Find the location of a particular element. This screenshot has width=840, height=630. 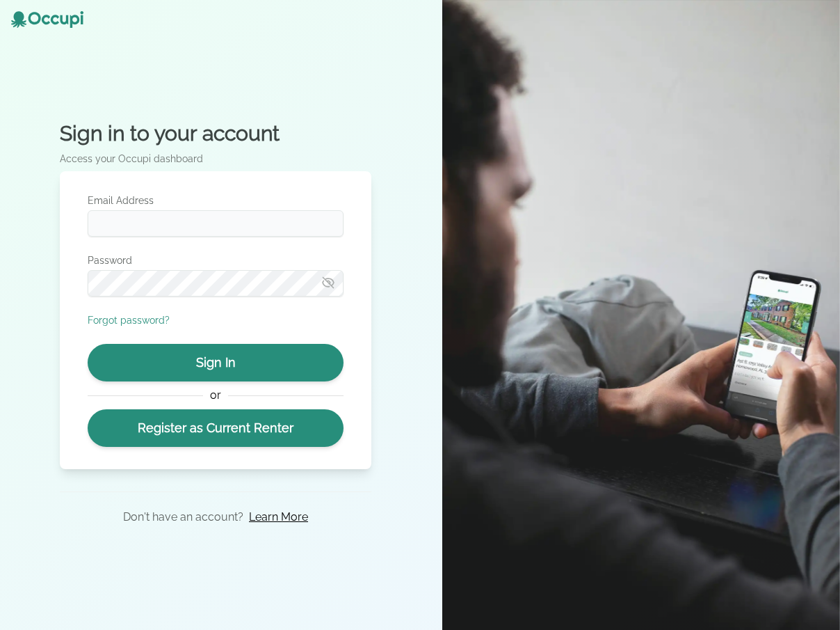

h2: Sign in to your account is located at coordinates (216, 134).